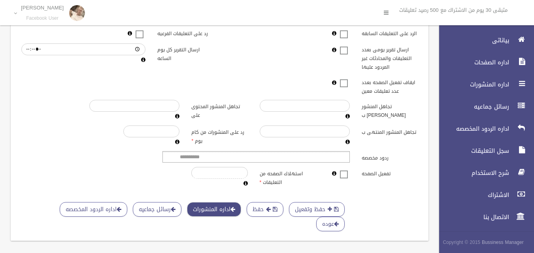 The image size is (534, 253). I want to click on label: رد على المنشورات من كام يوم, so click(219, 136).